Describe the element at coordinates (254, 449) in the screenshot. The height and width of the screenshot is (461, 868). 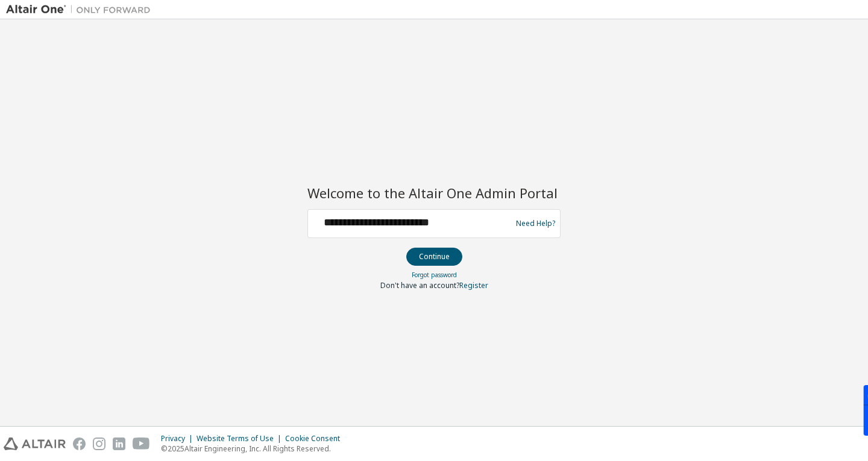
I see `p: © 2025 Altair Engineering, Inc. All Rights Reserved.` at that location.